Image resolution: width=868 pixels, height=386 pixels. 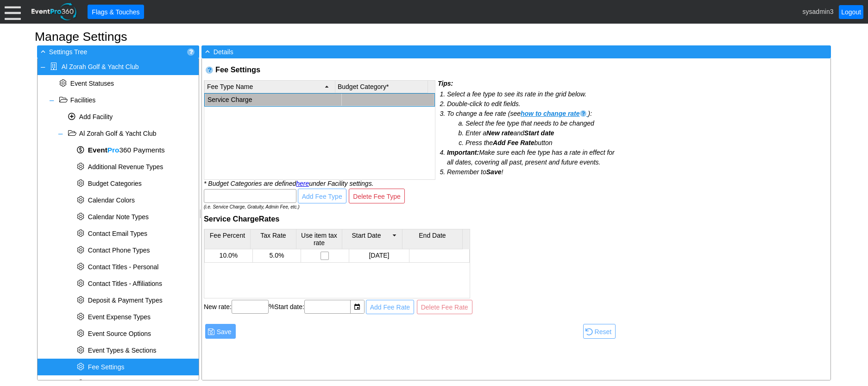 What do you see at coordinates (227, 240) in the screenshot?
I see `th: Fee Percent` at bounding box center [227, 240].